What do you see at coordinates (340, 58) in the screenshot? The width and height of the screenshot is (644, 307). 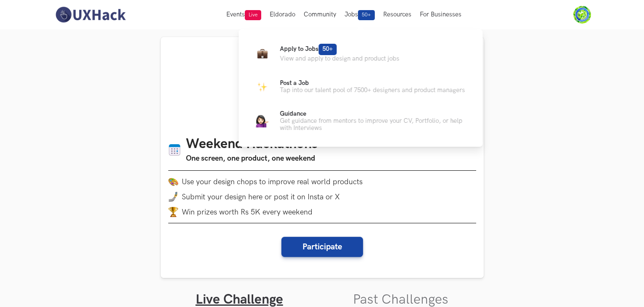 I see `p: View and apply to design and product jobs` at bounding box center [340, 58].